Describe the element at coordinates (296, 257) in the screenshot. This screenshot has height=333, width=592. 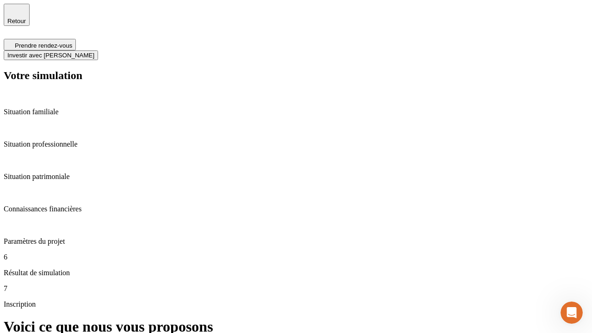
I see `p: 6` at that location.